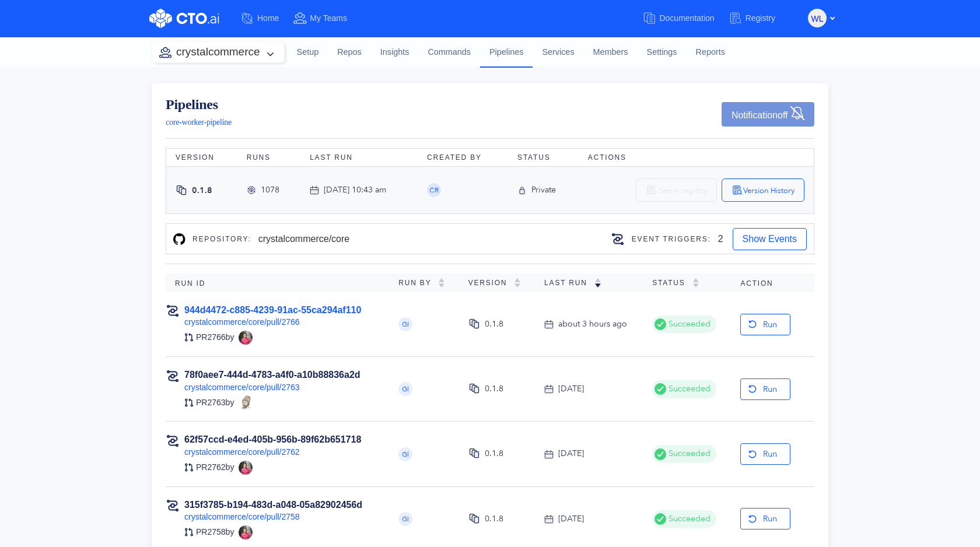 This screenshot has height=547, width=980. What do you see at coordinates (214, 467) in the screenshot?
I see `span: PR 2762 by` at bounding box center [214, 467].